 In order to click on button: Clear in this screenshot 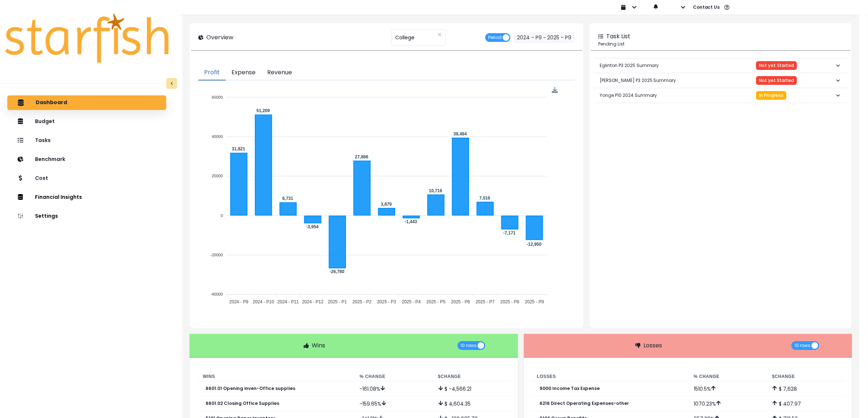, I will do `click(440, 35)`.